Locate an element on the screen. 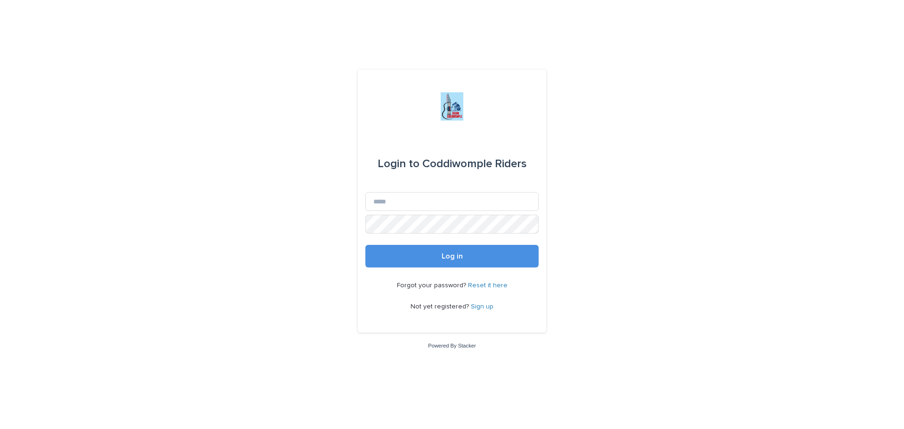  span: Log in is located at coordinates (452, 256).